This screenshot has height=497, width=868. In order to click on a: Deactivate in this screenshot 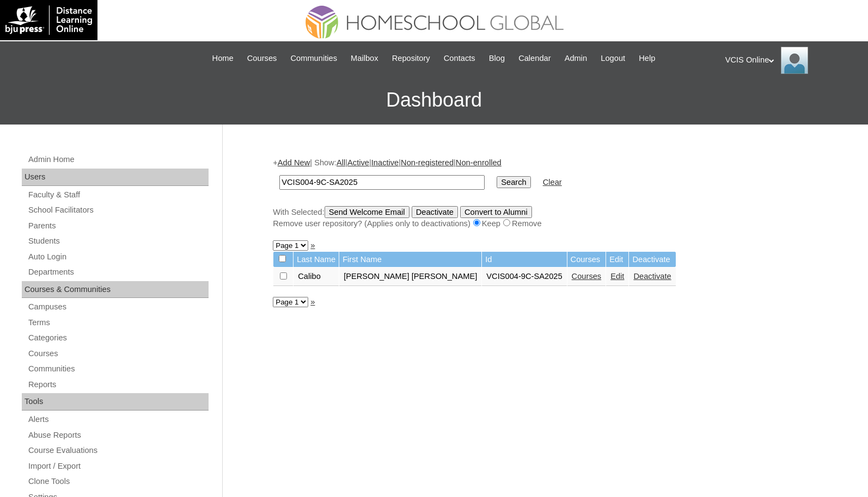, I will do `click(652, 277)`.